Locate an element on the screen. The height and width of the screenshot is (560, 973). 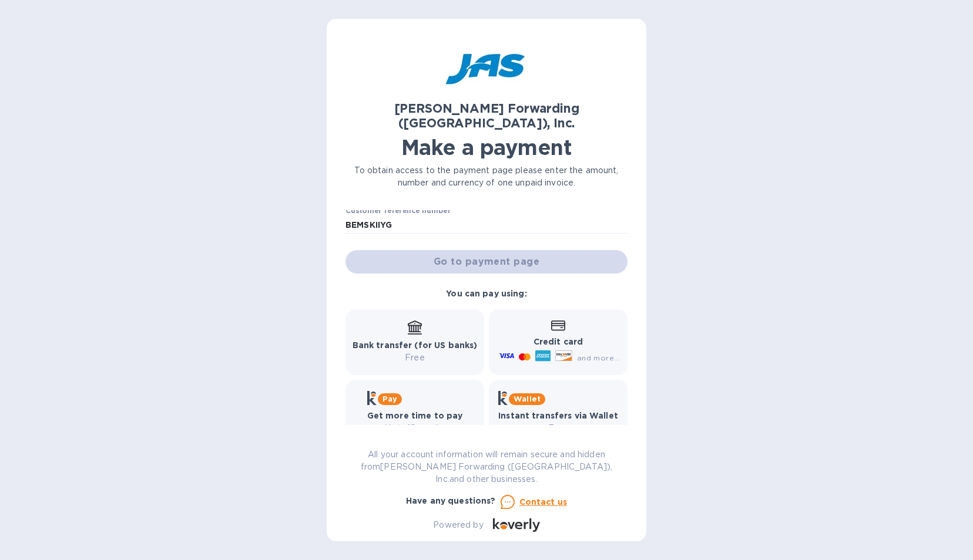
b: Get more time to pay is located at coordinates (415, 416).